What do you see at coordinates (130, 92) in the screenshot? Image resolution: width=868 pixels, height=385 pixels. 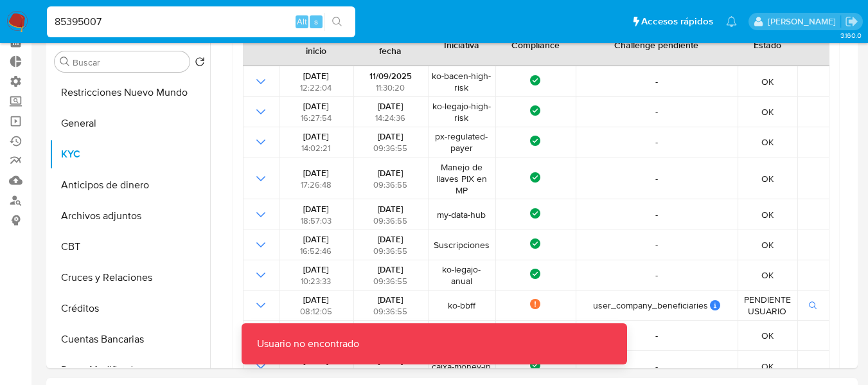 I see `button: Restricciones Nuevo Mundo` at bounding box center [130, 92].